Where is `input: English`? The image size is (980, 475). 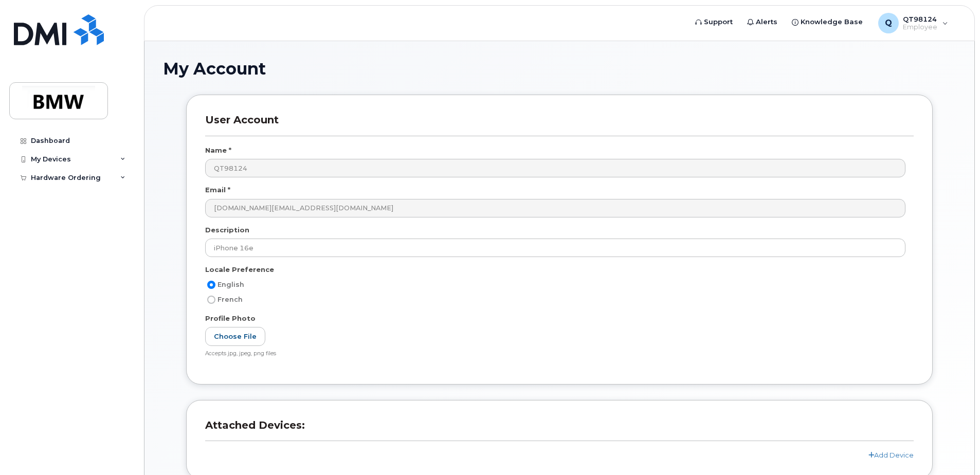
input: English is located at coordinates (211, 285).